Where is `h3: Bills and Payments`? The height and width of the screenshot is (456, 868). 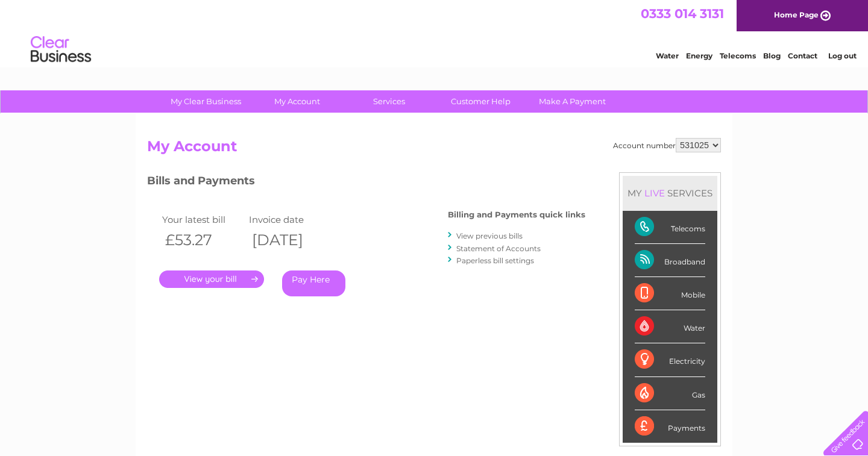 h3: Bills and Payments is located at coordinates (366, 182).